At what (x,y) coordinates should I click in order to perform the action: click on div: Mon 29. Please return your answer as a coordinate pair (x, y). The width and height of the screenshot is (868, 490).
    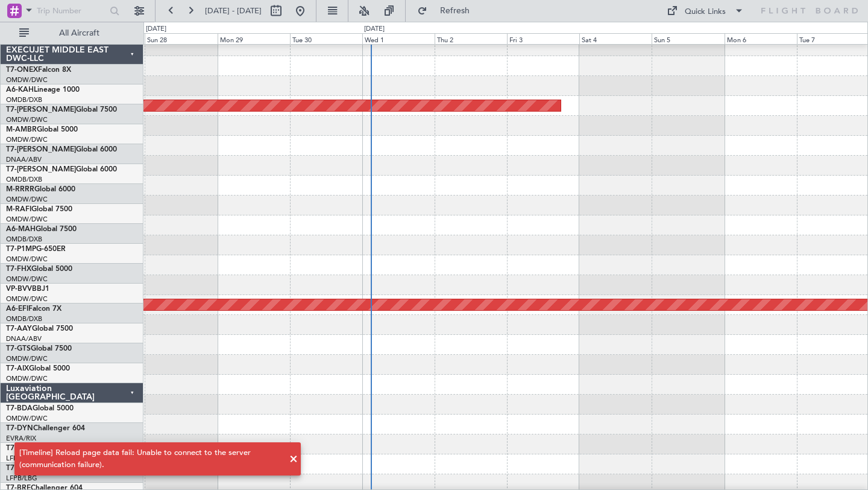
    Looking at the image, I should click on (254, 38).